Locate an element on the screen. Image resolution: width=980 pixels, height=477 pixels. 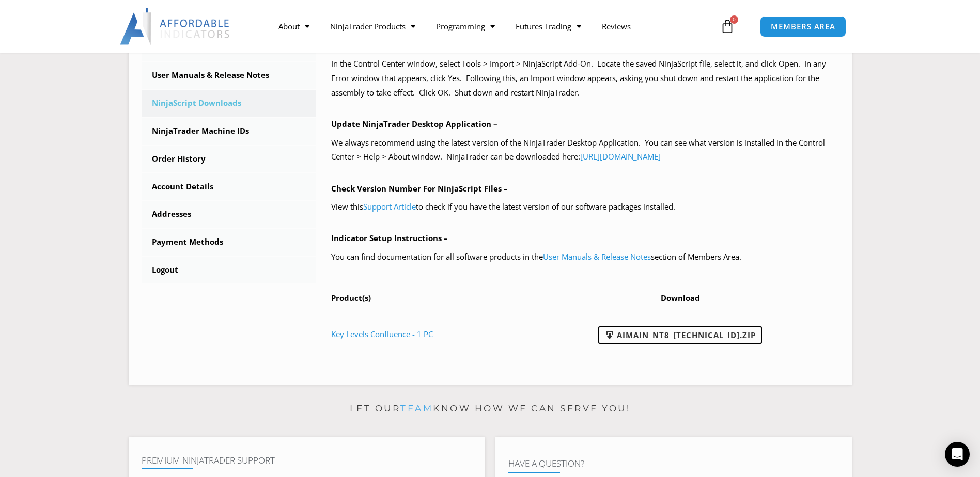
a: Support Article is located at coordinates (389, 207).